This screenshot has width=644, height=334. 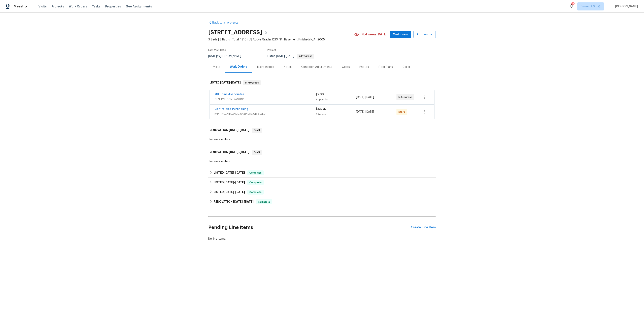 I want to click on div: 2 Repairs, so click(x=336, y=114).